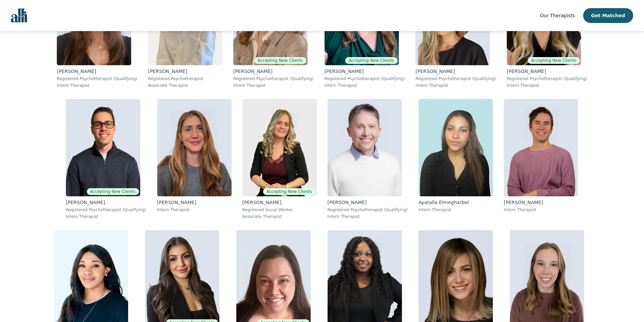 The image size is (644, 322). What do you see at coordinates (557, 16) in the screenshot?
I see `span: Our Therapists` at bounding box center [557, 16].